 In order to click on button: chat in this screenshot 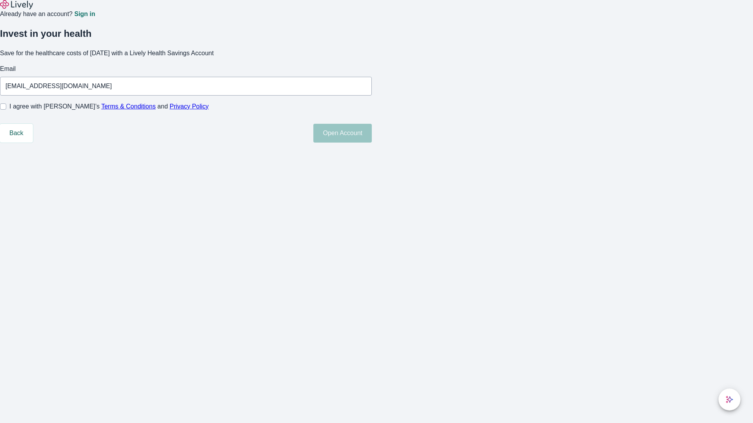, I will do `click(729, 400)`.